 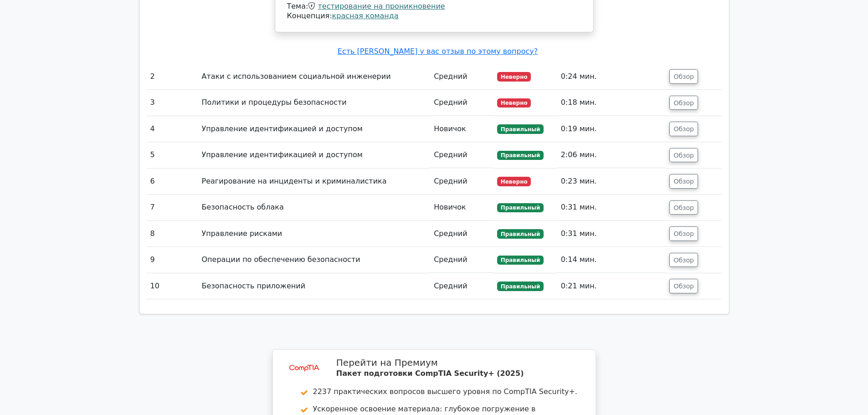 What do you see at coordinates (297, 6) in the screenshot?
I see `font: Тема:` at bounding box center [297, 6].